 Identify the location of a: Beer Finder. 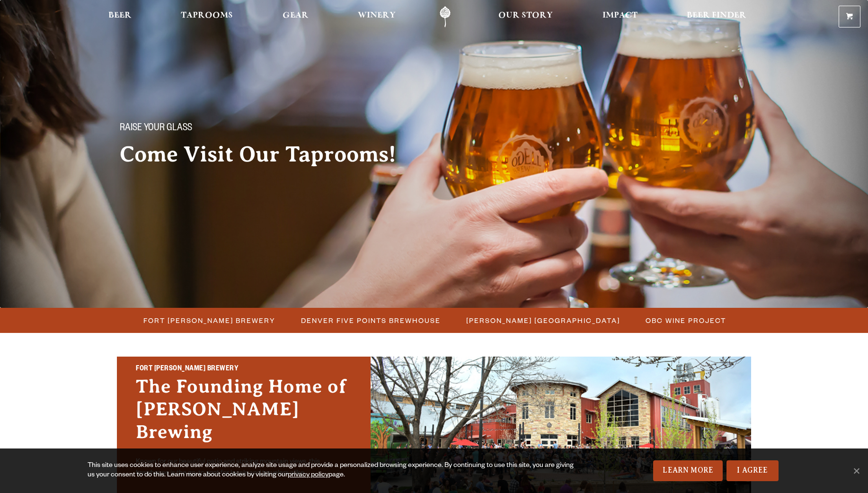
(716, 16).